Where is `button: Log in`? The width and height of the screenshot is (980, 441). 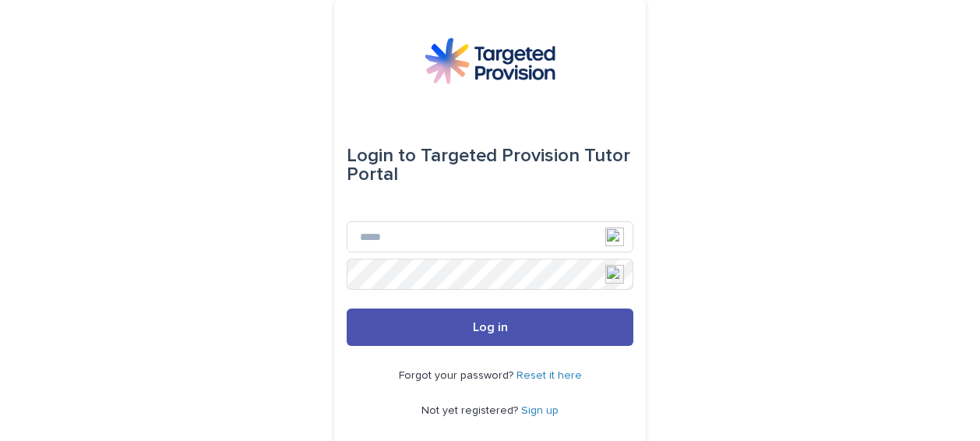 button: Log in is located at coordinates (490, 327).